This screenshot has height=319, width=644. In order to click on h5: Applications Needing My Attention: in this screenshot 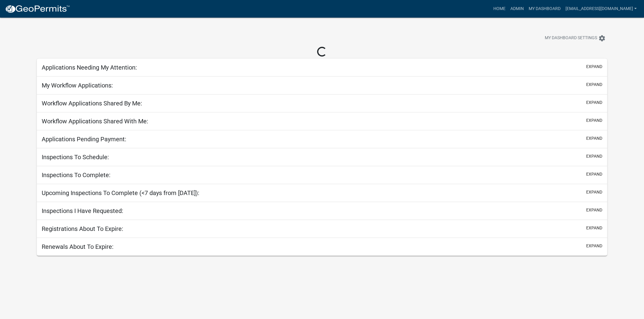, I will do `click(89, 68)`.